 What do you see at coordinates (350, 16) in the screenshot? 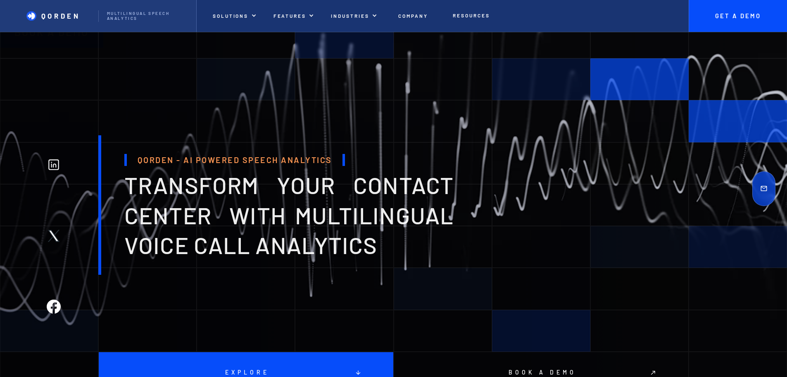
I see `p: INDUSTRIES` at bounding box center [350, 16].